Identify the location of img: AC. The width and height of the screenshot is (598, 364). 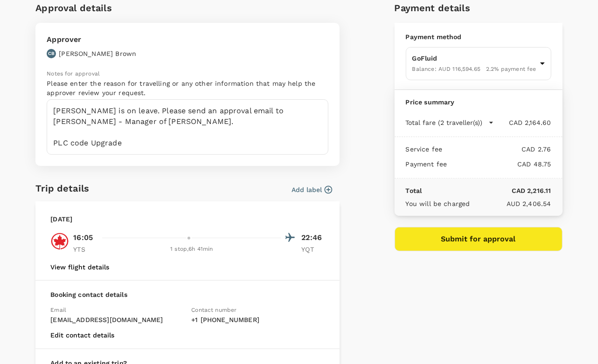
(60, 241).